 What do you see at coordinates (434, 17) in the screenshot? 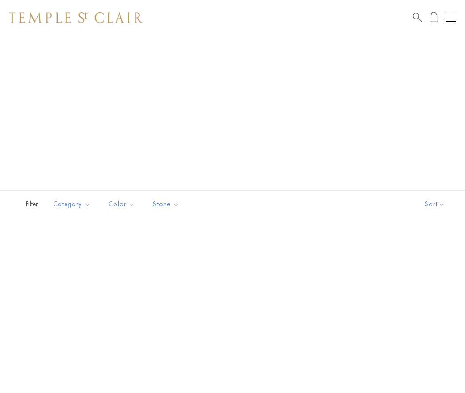
I see `a: Open Shopping Bag` at bounding box center [434, 17].